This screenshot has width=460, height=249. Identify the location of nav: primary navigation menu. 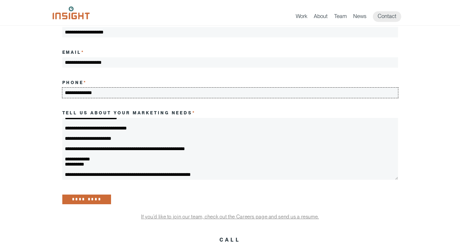
(351, 16).